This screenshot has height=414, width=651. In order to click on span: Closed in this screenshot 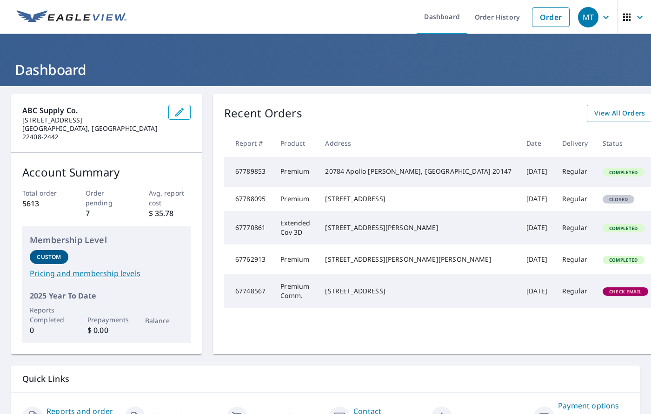, I will do `click(619, 199)`.